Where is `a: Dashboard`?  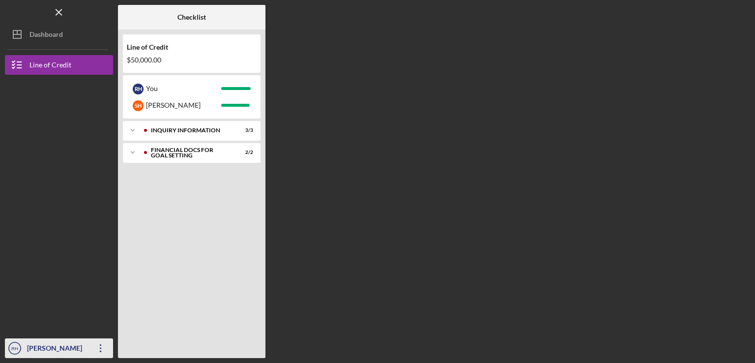 a: Dashboard is located at coordinates (59, 34).